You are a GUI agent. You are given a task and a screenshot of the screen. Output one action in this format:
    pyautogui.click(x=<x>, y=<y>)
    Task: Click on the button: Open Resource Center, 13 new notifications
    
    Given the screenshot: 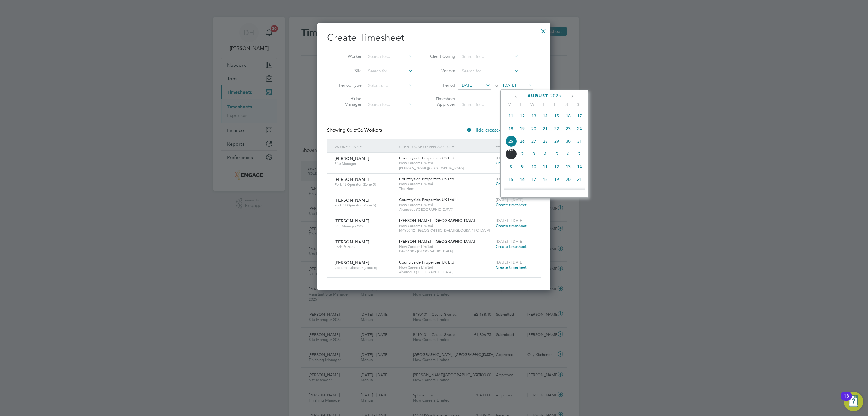 What is the action you would take?
    pyautogui.click(x=854, y=402)
    